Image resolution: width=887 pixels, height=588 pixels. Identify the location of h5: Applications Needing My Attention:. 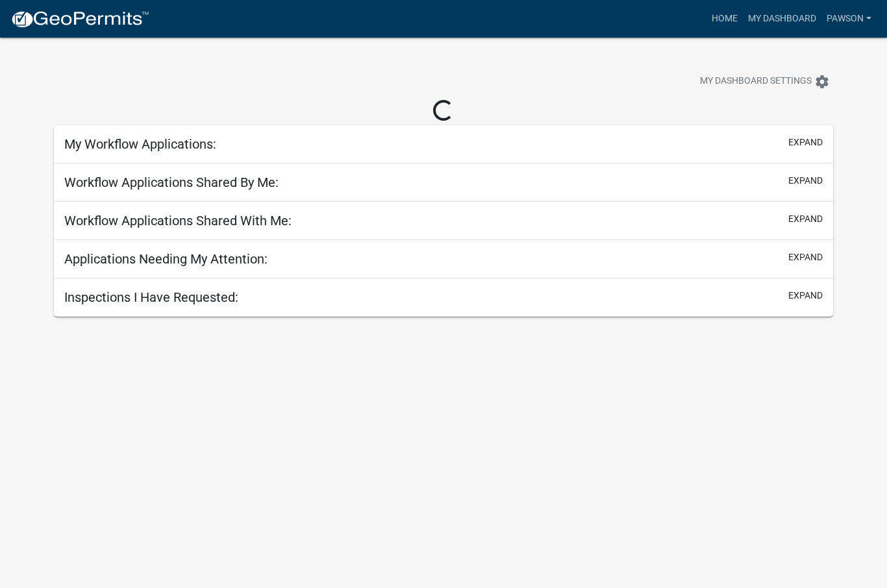
(165, 259).